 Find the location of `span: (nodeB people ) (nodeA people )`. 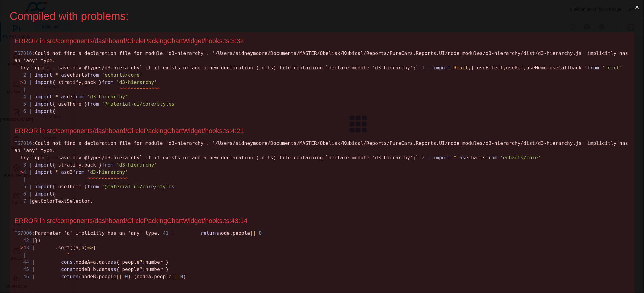

span: (nodeB people ) (nodeA people ) is located at coordinates (103, 276).